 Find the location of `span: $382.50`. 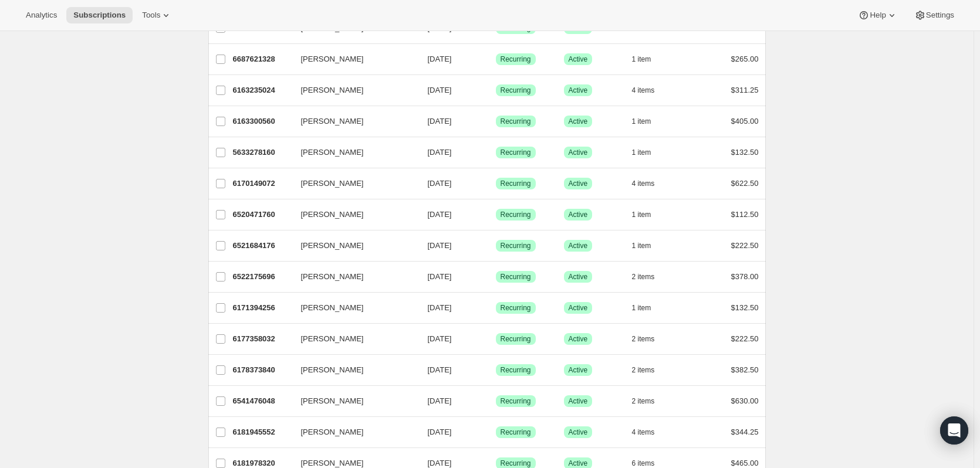

span: $382.50 is located at coordinates (745, 369).